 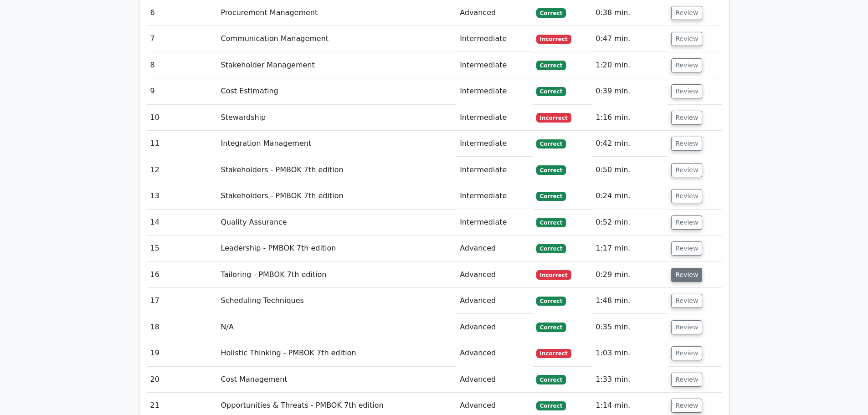 What do you see at coordinates (336, 144) in the screenshot?
I see `td: Integration Management` at bounding box center [336, 144].